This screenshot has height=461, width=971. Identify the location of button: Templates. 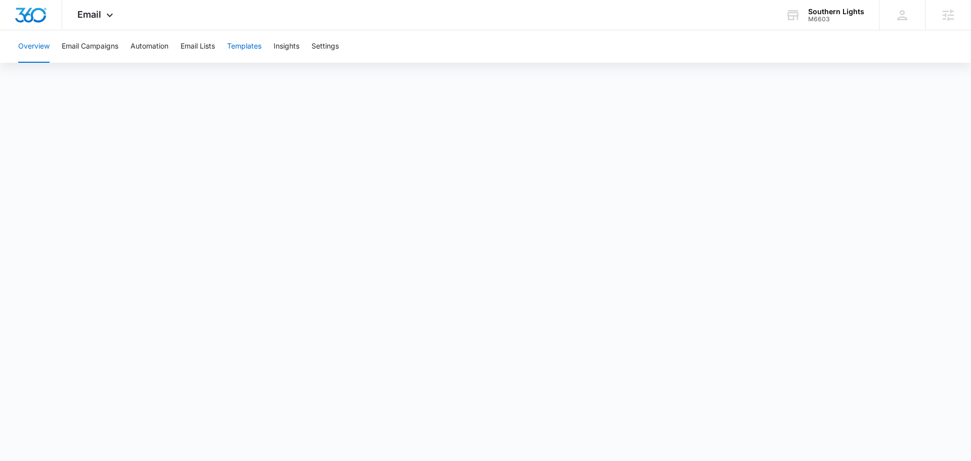
(244, 47).